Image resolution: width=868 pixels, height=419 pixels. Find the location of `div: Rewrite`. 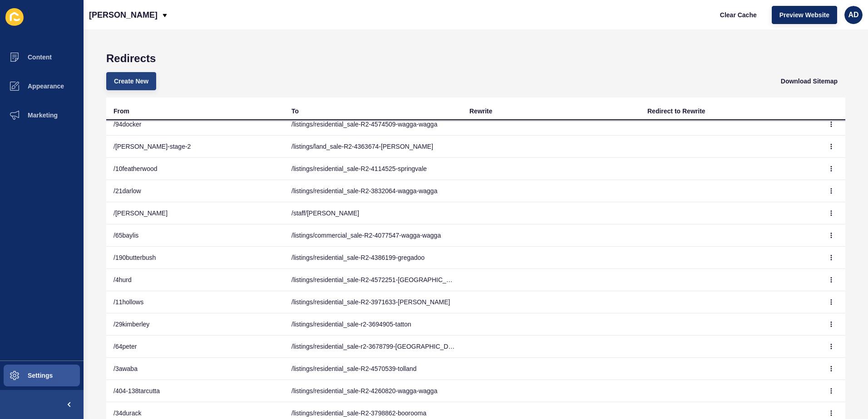

div: Rewrite is located at coordinates (480, 111).